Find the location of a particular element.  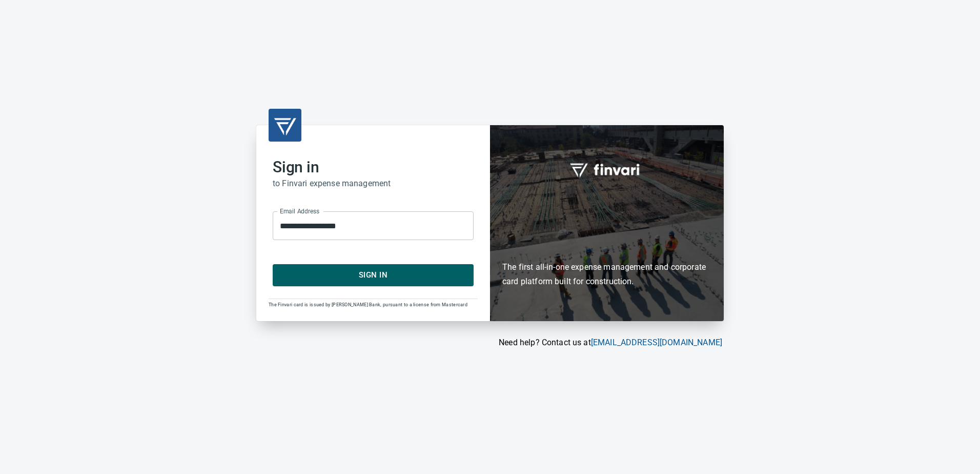

h2: Sign in is located at coordinates (373, 167).